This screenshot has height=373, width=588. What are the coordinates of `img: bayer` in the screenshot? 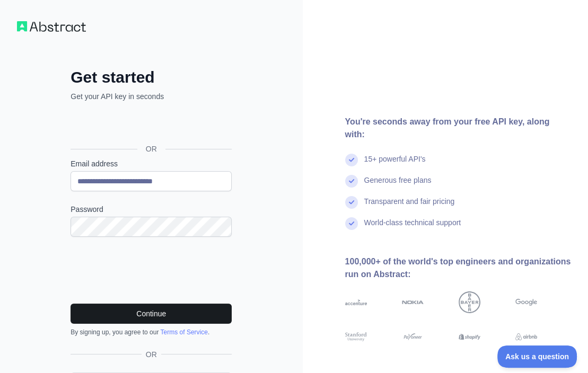 It's located at (469, 302).